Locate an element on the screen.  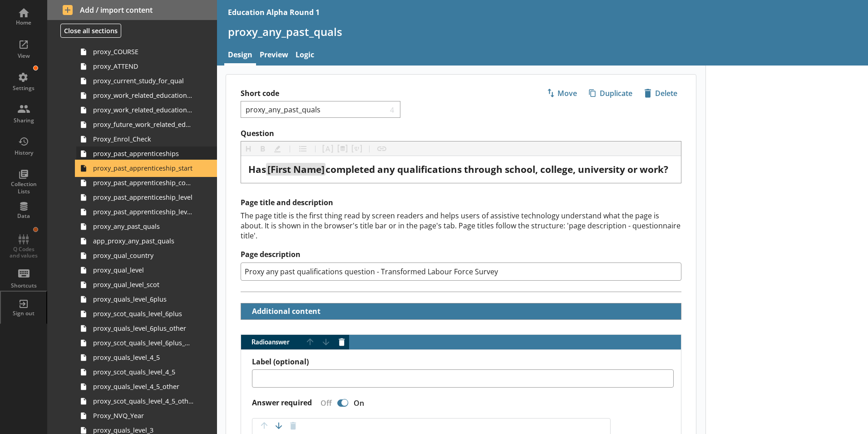
span: Has is located at coordinates (257, 169).